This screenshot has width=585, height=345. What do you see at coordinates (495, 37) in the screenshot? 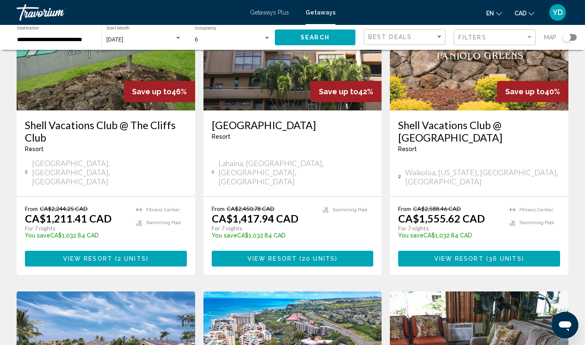
I see `button: Filter` at bounding box center [495, 37].